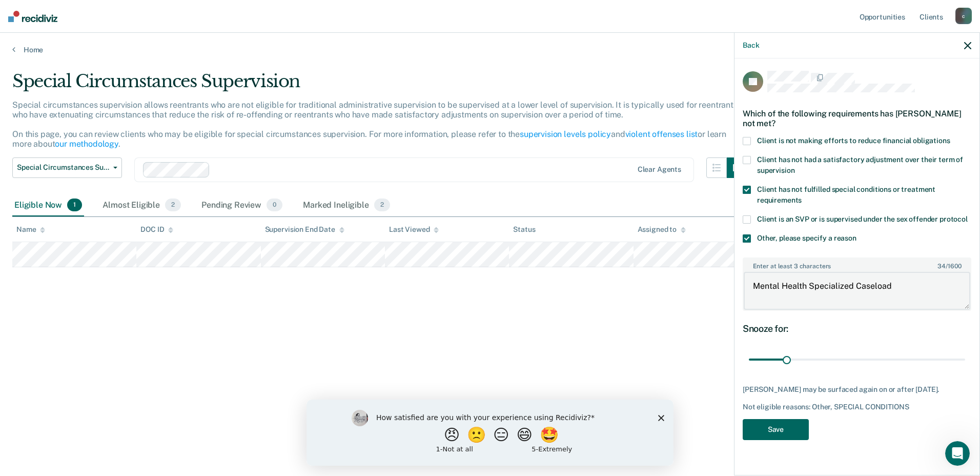  What do you see at coordinates (273, 50) in the screenshot?
I see `div: 5 - Extremely` at bounding box center [273, 50].